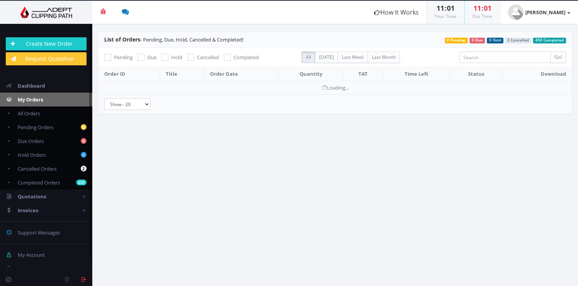 The image size is (578, 286). Describe the element at coordinates (363, 74) in the screenshot. I see `th: TAT` at that location.